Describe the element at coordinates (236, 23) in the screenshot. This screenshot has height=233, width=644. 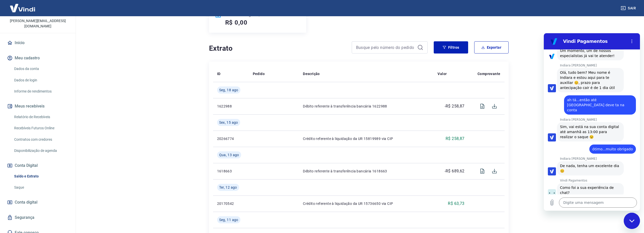
I see `h5: R$ 0,00` at that location.